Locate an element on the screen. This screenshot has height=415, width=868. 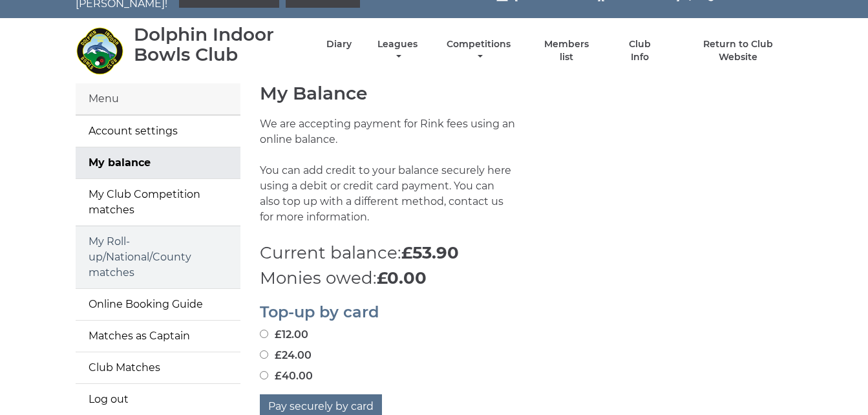
input: £12.00 is located at coordinates (264, 333).